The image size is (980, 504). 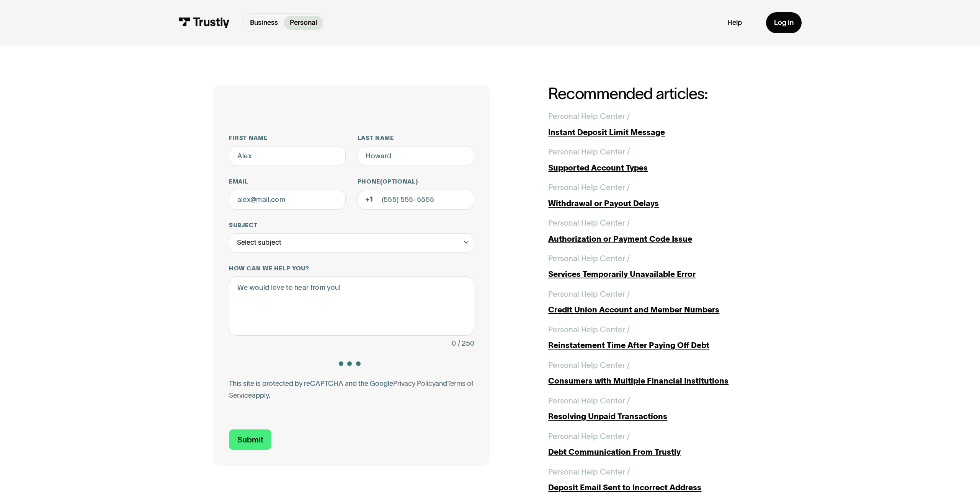 I want to click on input: Howard, so click(x=415, y=156).